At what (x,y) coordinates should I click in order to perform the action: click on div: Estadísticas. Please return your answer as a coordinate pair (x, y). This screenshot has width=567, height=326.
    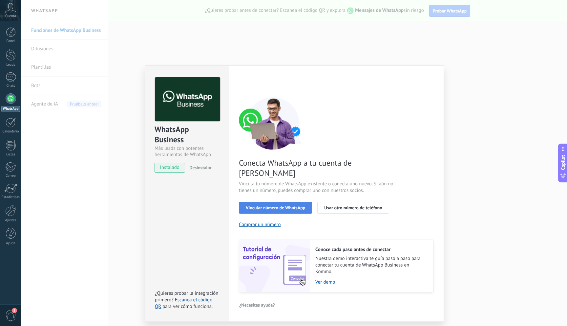
    Looking at the image, I should click on (11, 197).